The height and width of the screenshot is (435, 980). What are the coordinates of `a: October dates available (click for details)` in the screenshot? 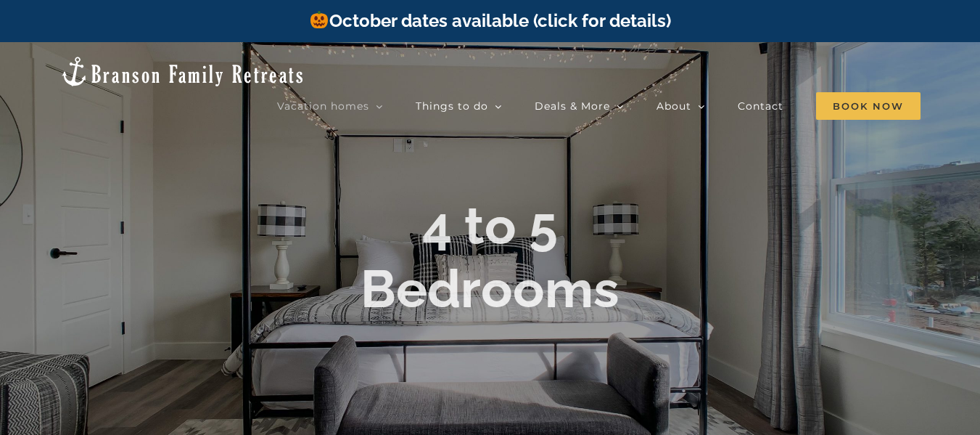 It's located at (490, 21).